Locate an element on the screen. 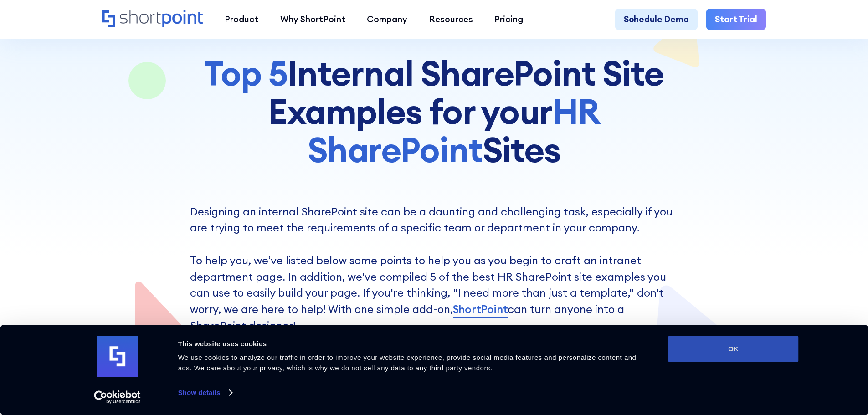 The image size is (868, 415). span: We use cookies to analyze our traffic in order to improve your website experience, provide social... is located at coordinates (407, 362).